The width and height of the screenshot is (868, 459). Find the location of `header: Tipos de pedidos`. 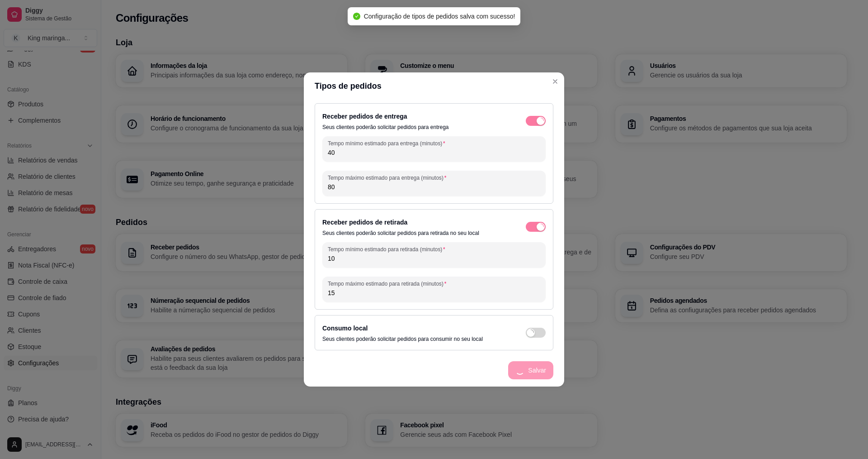

header: Tipos de pedidos is located at coordinates (434, 86).